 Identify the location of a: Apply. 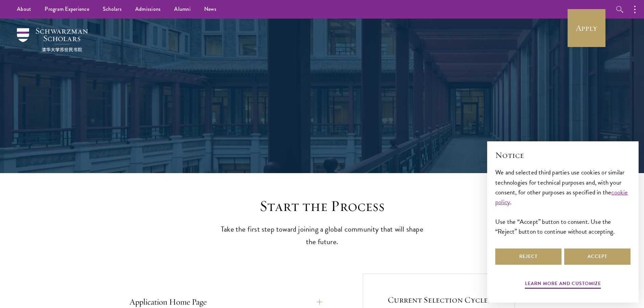
(586, 28).